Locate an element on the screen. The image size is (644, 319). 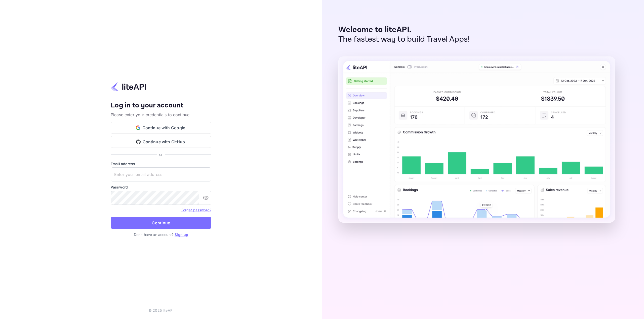
a: Forget password? is located at coordinates (196, 210).